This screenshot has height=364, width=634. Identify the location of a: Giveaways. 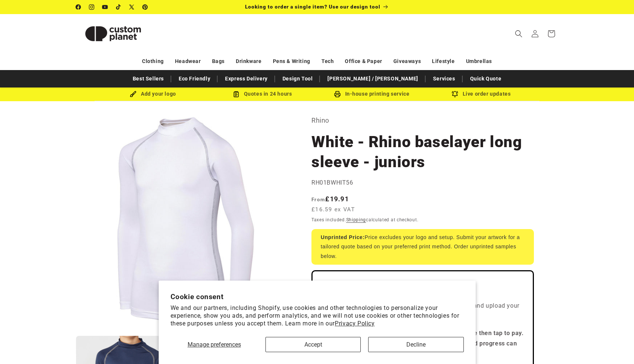
(407, 61).